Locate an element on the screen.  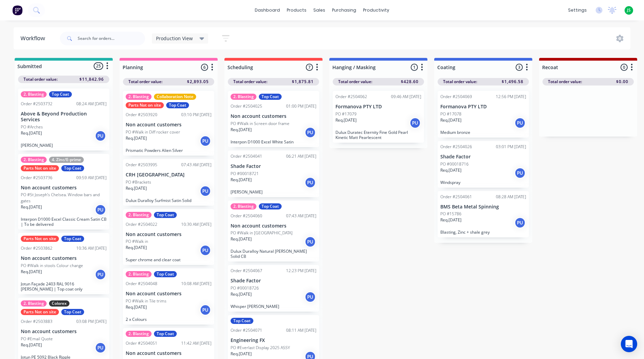
p: Engineering FX is located at coordinates (273, 340).